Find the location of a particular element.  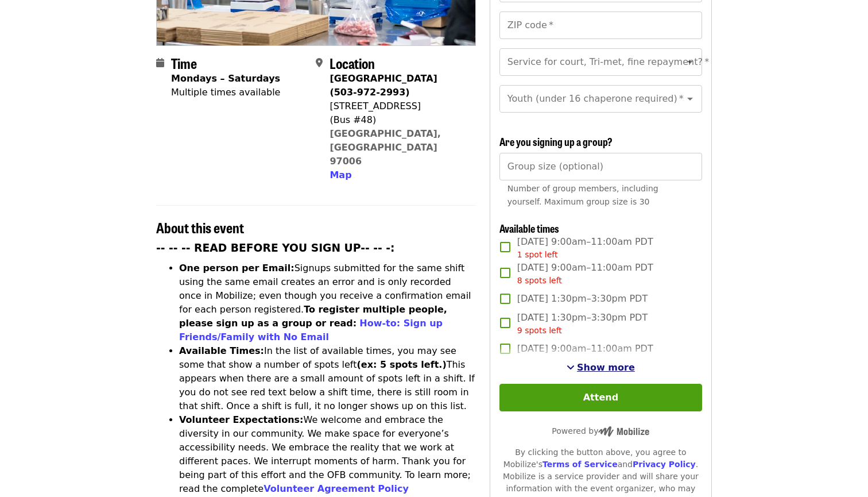

span: About this event is located at coordinates (200, 227).